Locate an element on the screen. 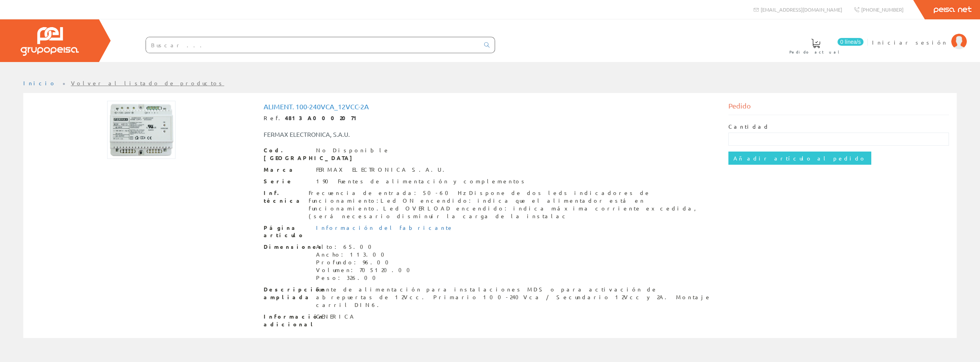 Image resolution: width=980 pixels, height=362 pixels. span: Página artículo is located at coordinates (287, 232).